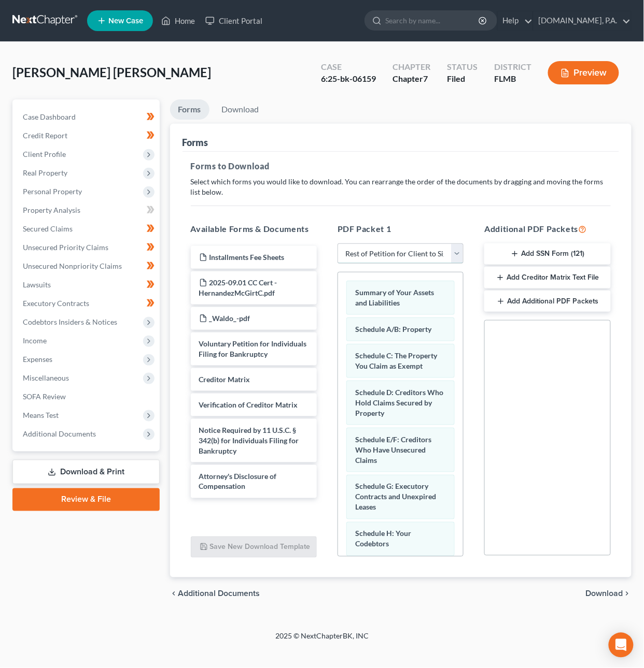  What do you see at coordinates (35, 340) in the screenshot?
I see `span: Income` at bounding box center [35, 340].